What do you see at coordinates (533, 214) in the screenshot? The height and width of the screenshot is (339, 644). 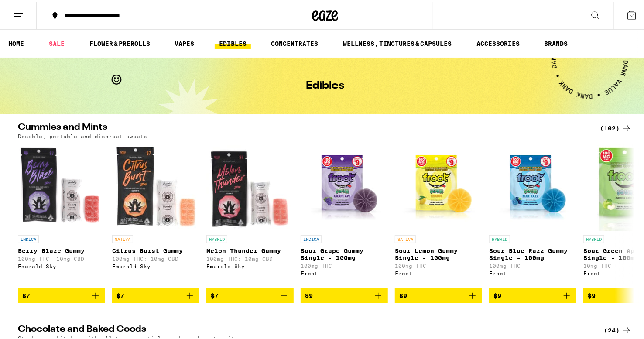 I see `a: Open page for Sour Blue Razz Gummy Single - 100mg from Froot` at bounding box center [533, 214].